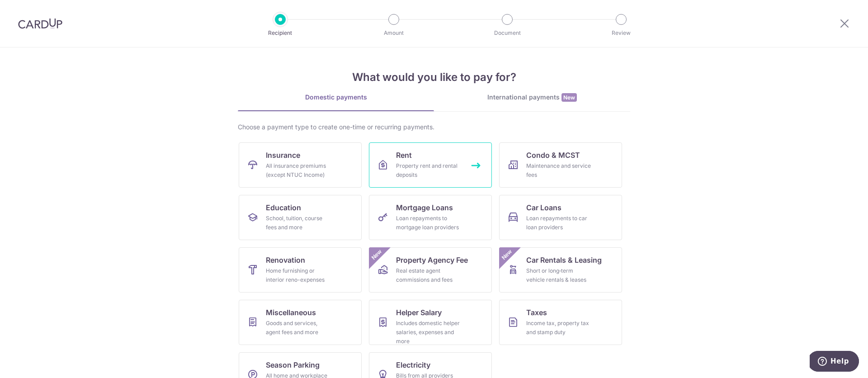 The image size is (868, 378). I want to click on a: Car Rentals & LeasingShort or long‑term vehicle rentals & leasesNew, so click(561, 270).